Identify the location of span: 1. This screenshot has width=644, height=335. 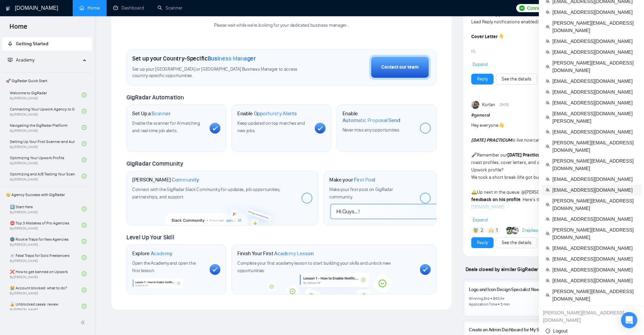
(497, 231).